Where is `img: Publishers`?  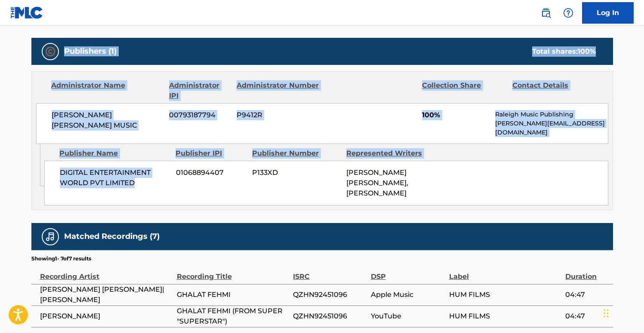 img: Publishers is located at coordinates (50, 52).